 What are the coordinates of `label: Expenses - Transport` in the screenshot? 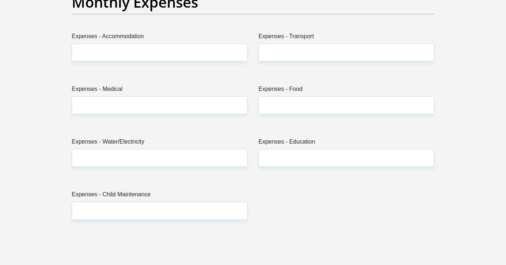 It's located at (346, 38).